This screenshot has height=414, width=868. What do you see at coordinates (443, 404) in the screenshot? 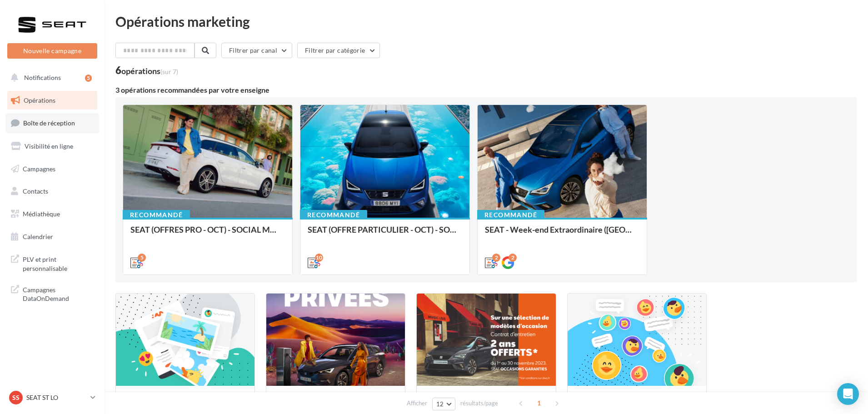
I see `button: 12` at bounding box center [443, 404].